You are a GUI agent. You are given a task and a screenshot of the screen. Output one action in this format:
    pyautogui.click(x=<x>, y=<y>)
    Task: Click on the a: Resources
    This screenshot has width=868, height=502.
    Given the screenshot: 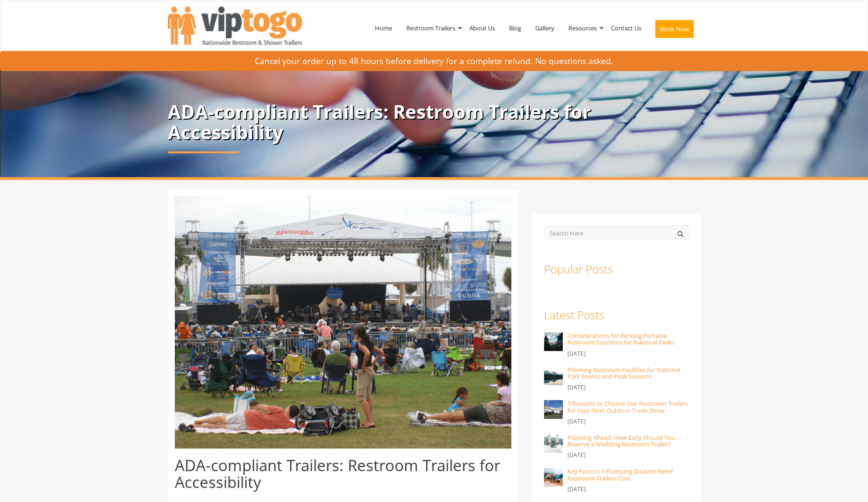 What is the action you would take?
    pyautogui.click(x=583, y=28)
    